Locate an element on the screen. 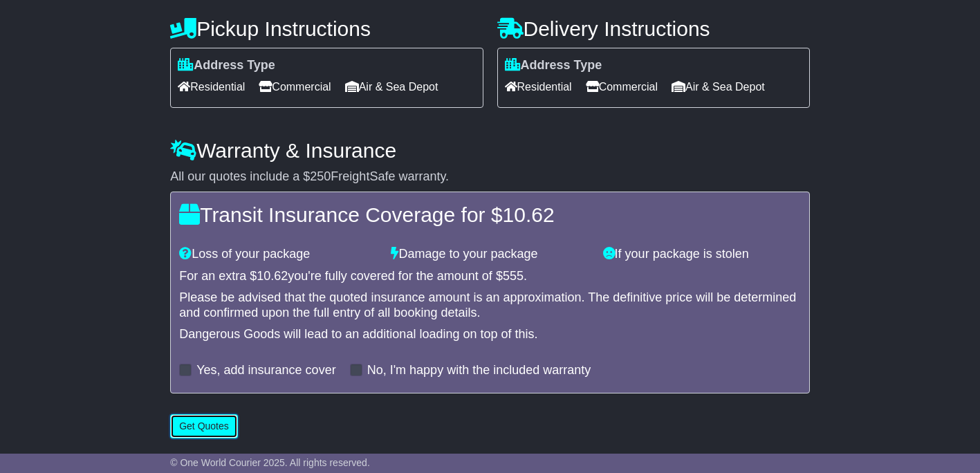 The image size is (980, 473). label: No, I'm happy with the included warranty is located at coordinates (479, 371).